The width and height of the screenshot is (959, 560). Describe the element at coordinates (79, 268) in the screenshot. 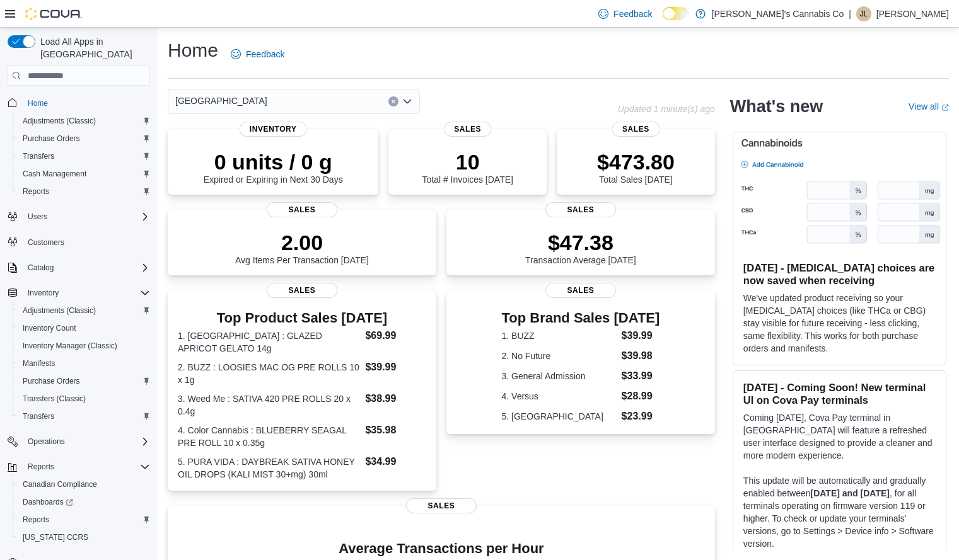

I see `button: Catalog` at that location.